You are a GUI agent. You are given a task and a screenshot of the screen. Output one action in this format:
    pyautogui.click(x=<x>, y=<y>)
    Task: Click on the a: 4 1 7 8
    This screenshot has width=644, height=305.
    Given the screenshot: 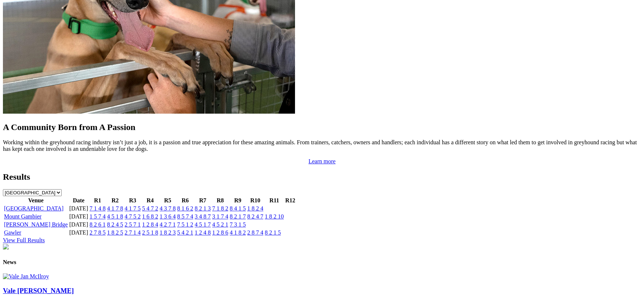 What is the action you would take?
    pyautogui.click(x=115, y=208)
    